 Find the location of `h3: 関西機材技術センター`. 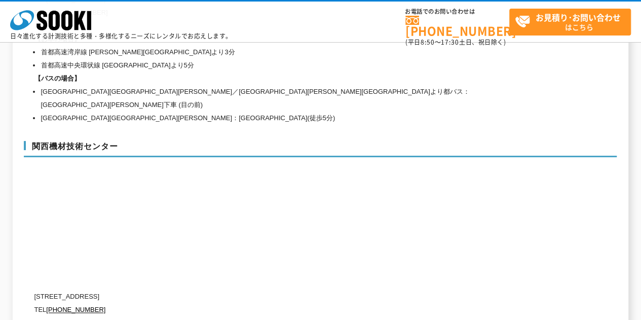

h3: 関西機材技術センター is located at coordinates (320, 149).